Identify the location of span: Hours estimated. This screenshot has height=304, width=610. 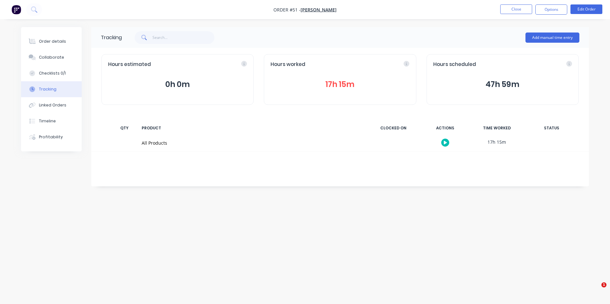
(130, 64).